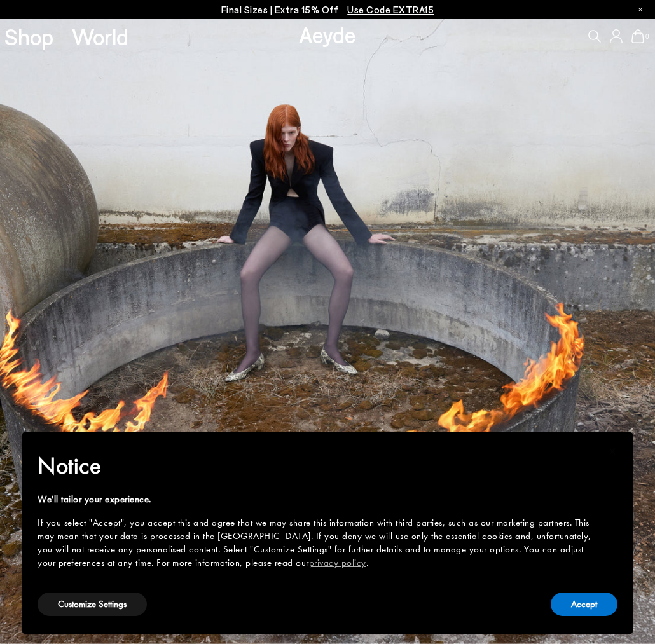 The width and height of the screenshot is (655, 644). Describe the element at coordinates (100, 37) in the screenshot. I see `a: World` at that location.